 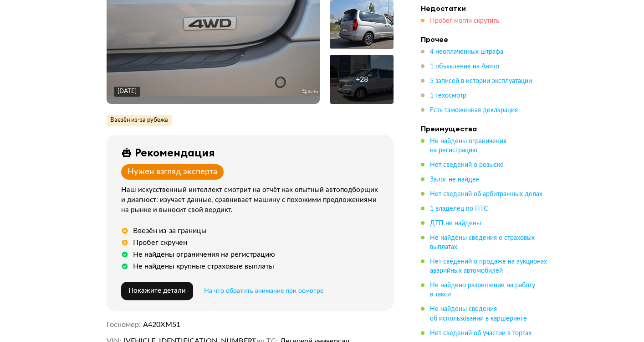 What do you see at coordinates (482, 290) in the screenshot?
I see `span: Не найдено разрешение на работу в такси` at bounding box center [482, 290].